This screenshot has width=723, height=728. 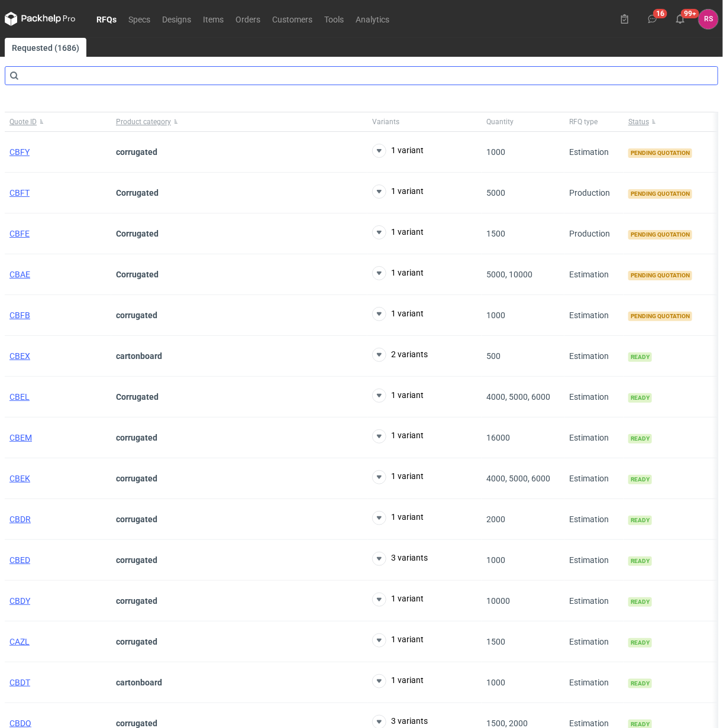 What do you see at coordinates (498, 437) in the screenshot?
I see `span: 16000` at bounding box center [498, 437].